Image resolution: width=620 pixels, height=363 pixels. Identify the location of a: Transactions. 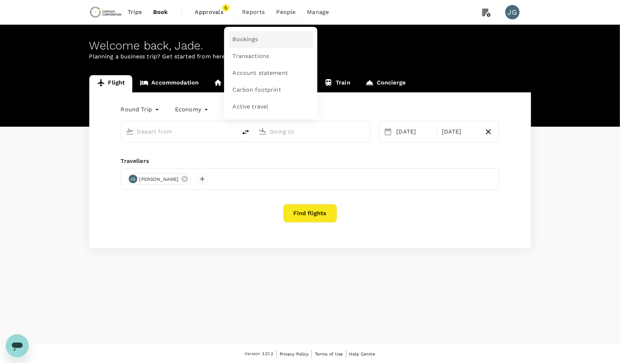
(271, 56).